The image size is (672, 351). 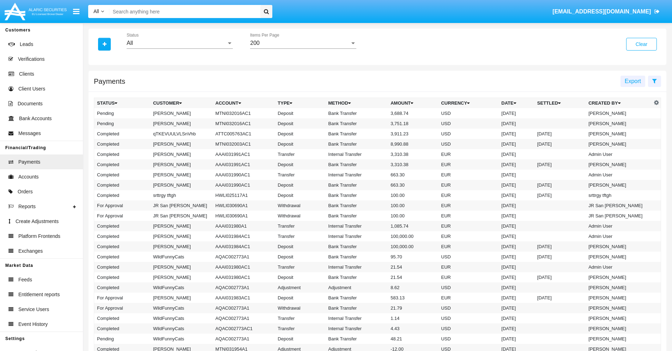 I want to click on td: AAAI031990AC1, so click(x=244, y=174).